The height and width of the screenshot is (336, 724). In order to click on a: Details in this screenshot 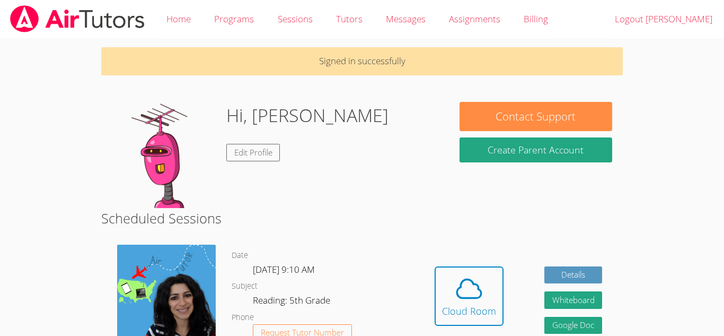, I will do `click(574, 275)`.